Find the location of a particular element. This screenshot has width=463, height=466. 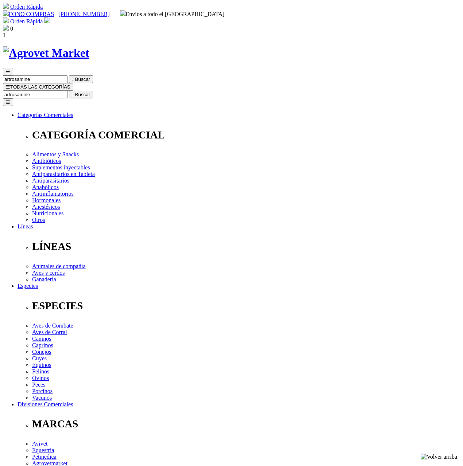

a: Divisiones Comerciales is located at coordinates (45, 404).